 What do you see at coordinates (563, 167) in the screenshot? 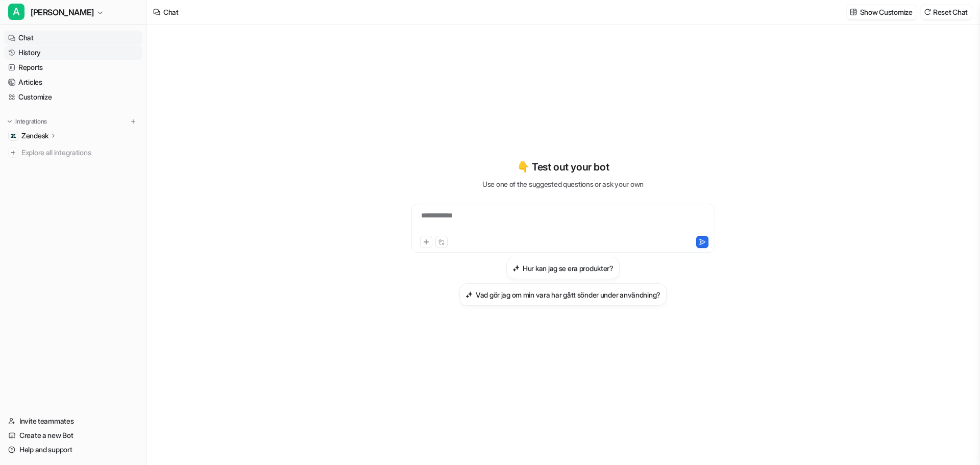
I see `p: 👇 Test out your bot` at bounding box center [563, 167].